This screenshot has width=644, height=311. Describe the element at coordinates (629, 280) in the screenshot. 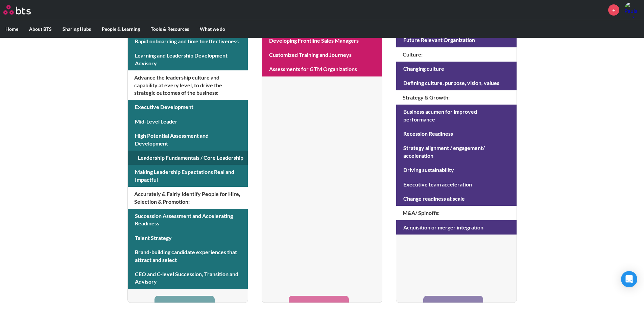

I see `div: Open Intercom Messenger` at that location.